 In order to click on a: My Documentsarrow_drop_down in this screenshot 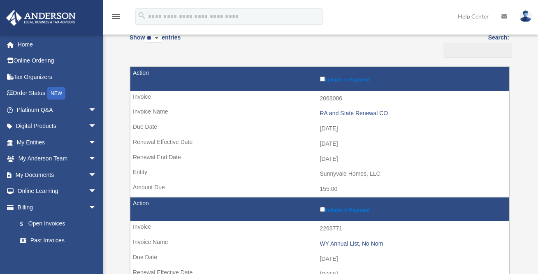, I will do `click(57, 175)`.